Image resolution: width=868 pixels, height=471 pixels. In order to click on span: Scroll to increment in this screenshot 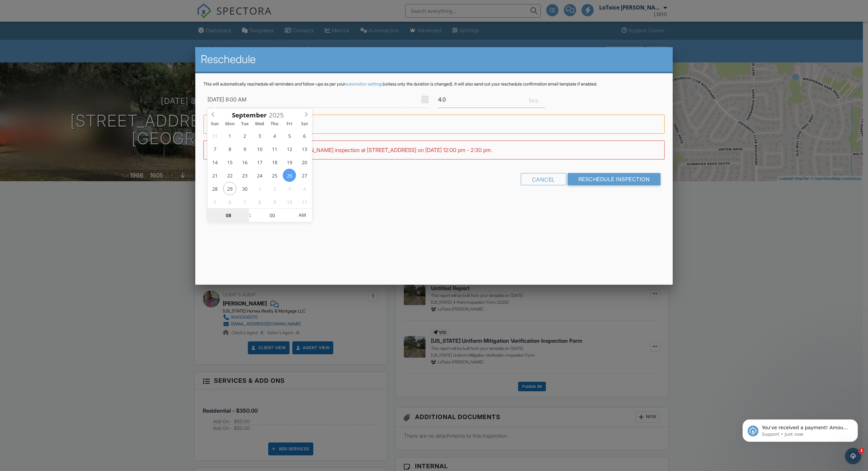, I will do `click(249, 115)`.